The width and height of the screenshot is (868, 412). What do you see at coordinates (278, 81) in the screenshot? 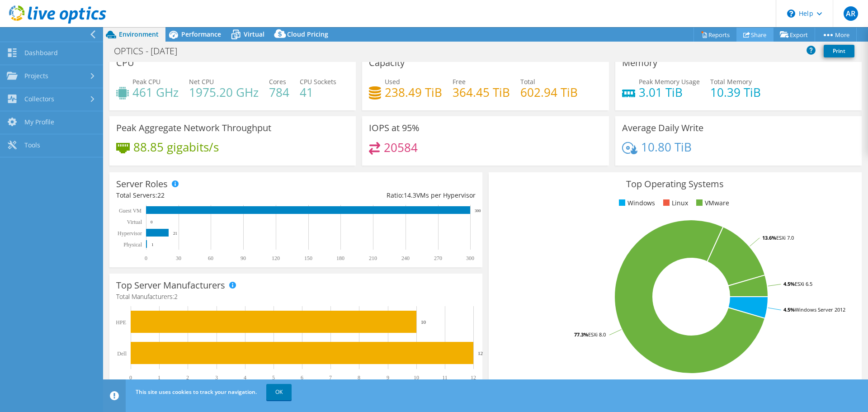
I see `span: Cores` at bounding box center [278, 81].